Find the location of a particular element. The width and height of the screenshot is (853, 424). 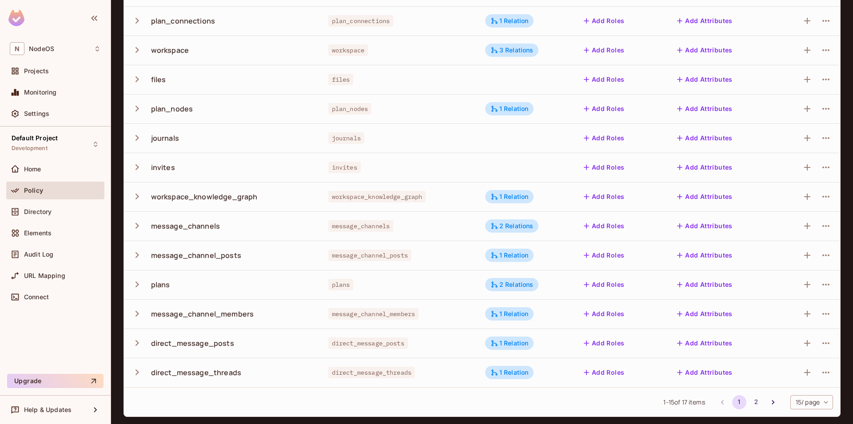

span: URL Mapping is located at coordinates (44, 276).